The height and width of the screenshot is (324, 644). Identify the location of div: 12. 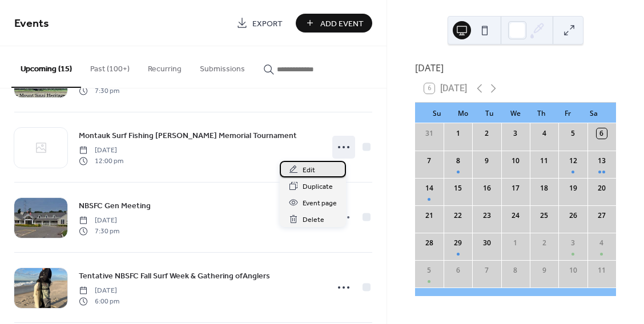
(573, 161).